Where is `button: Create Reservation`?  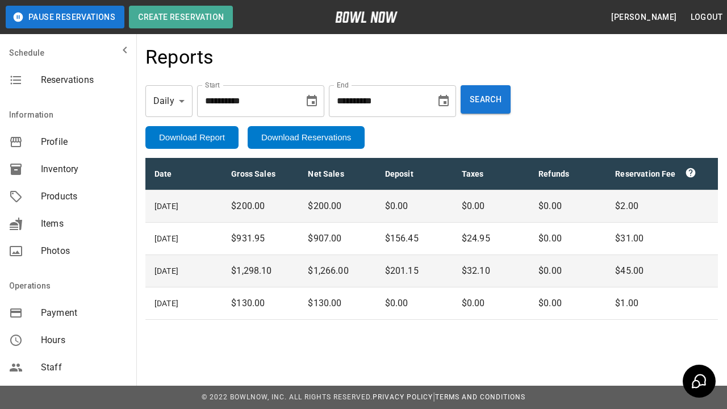
button: Create Reservation is located at coordinates (181, 17).